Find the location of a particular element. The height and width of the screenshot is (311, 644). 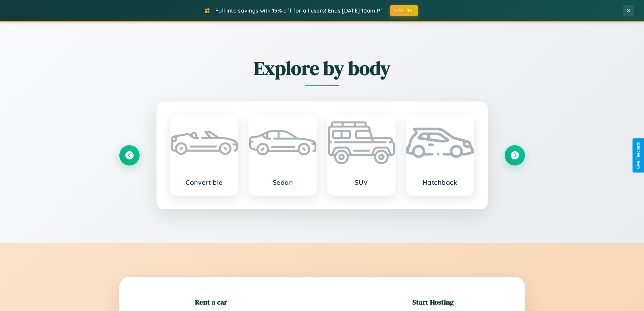

h2: Explore by body is located at coordinates (322, 68).